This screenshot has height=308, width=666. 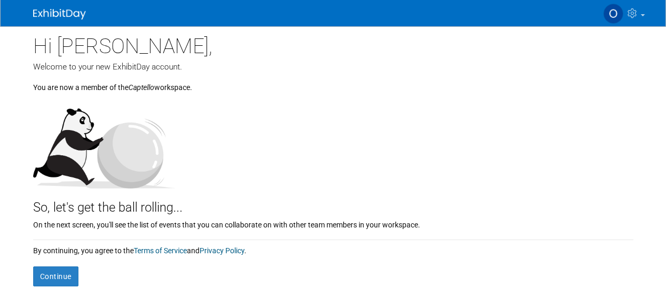 What do you see at coordinates (59, 14) in the screenshot?
I see `img: ExhibitDay` at bounding box center [59, 14].